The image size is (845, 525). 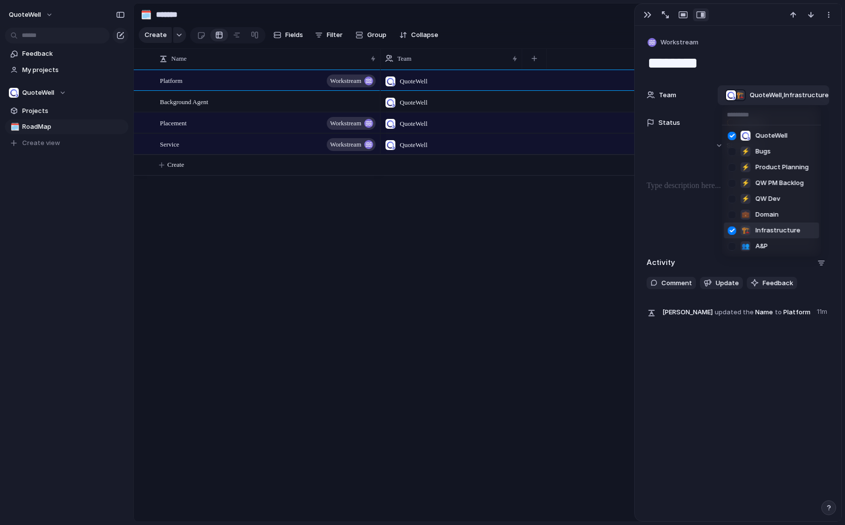 What do you see at coordinates (782, 167) in the screenshot?
I see `span: Product Planning` at bounding box center [782, 167].